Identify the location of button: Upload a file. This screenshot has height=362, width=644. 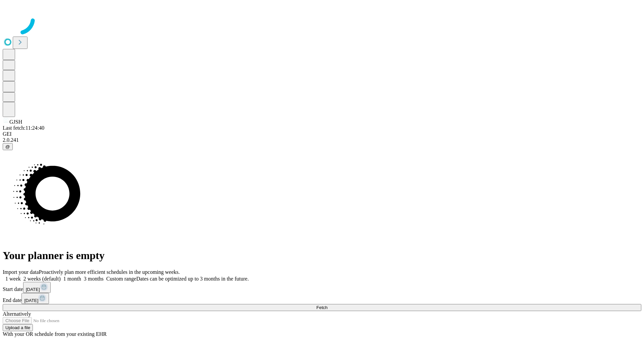
(18, 327).